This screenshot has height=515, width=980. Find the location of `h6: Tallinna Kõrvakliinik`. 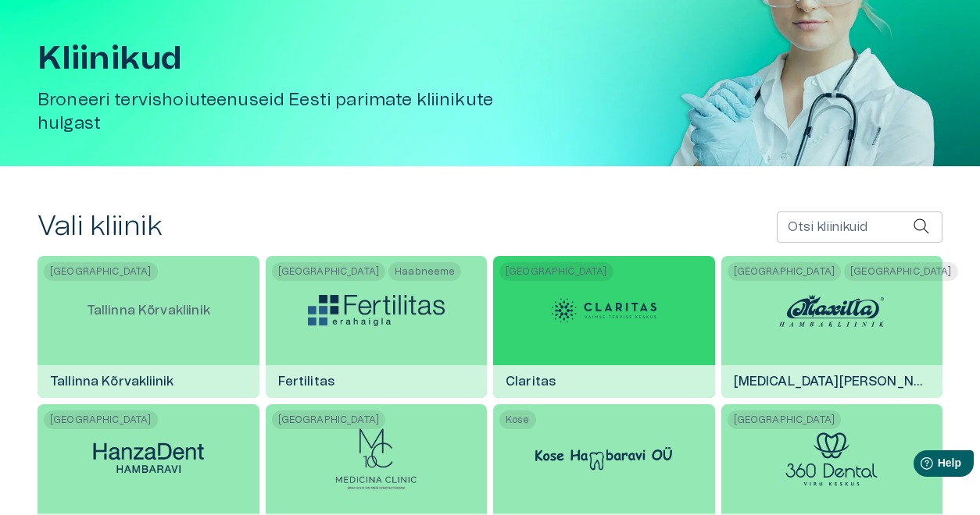

h6: Tallinna Kõrvakliinik is located at coordinates (111, 382).